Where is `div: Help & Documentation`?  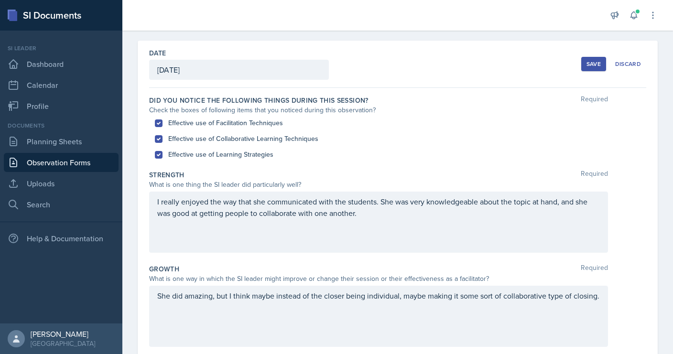
div: Help & Documentation is located at coordinates (61, 239).